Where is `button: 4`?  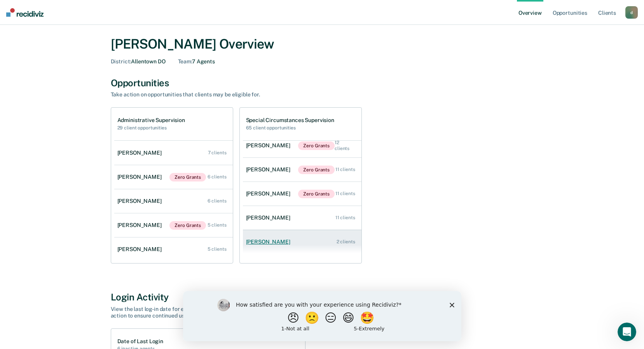 button: 4 is located at coordinates (166, 27).